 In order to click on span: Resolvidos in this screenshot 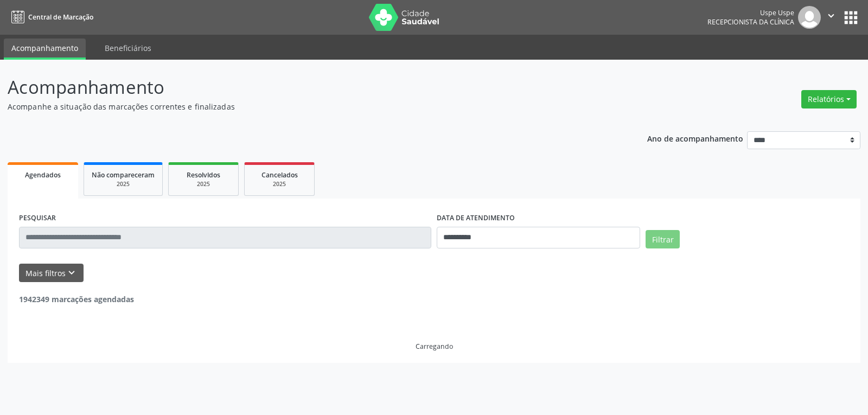, I will do `click(204, 175)`.